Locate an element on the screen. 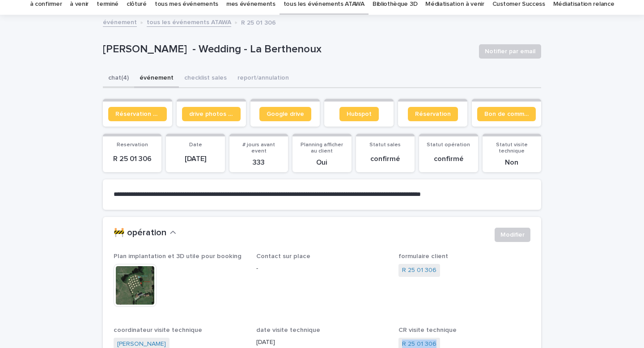  span: Réservation is located at coordinates (433, 114).